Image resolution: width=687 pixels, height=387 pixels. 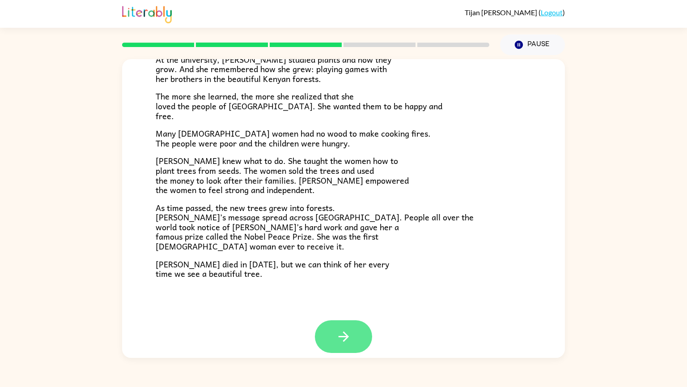 I want to click on img: Literably, so click(x=147, y=13).